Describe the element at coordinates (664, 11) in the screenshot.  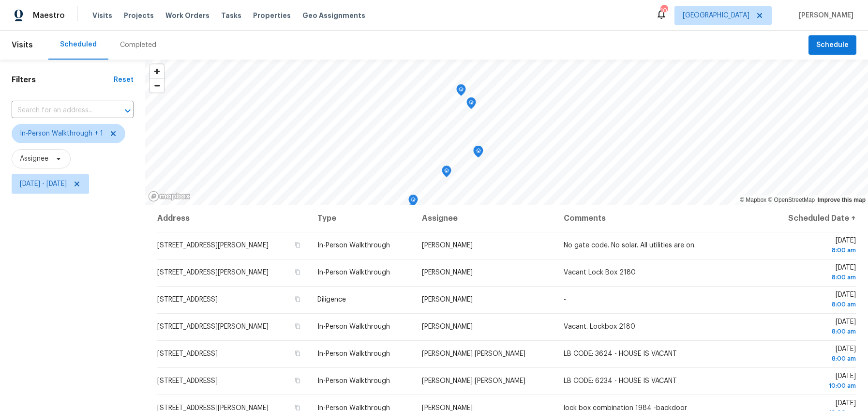
I see `div: 104` at that location.